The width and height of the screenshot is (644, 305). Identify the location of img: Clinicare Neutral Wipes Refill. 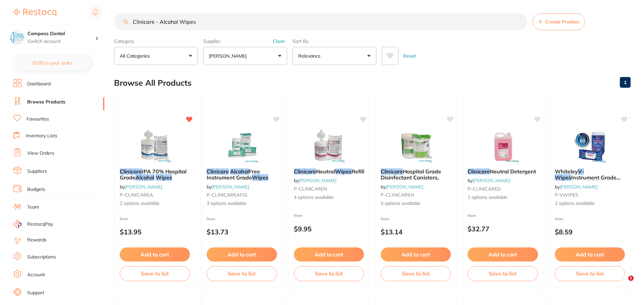
(328, 147).